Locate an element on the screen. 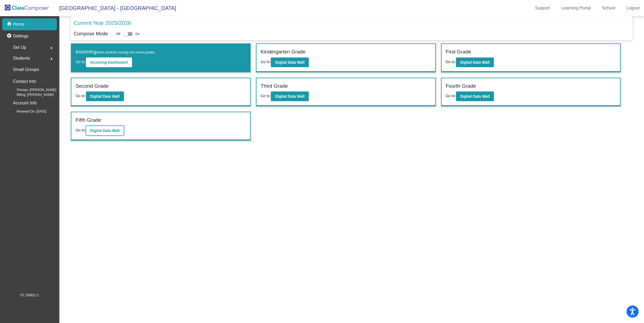 The width and height of the screenshot is (644, 323). mat-icon: home is located at coordinates (10, 24).